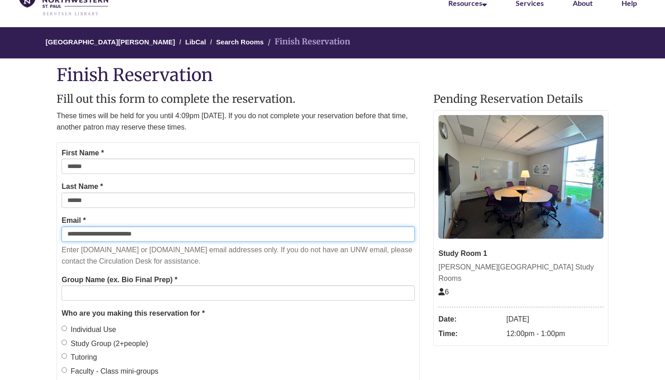 The width and height of the screenshot is (665, 380). Describe the element at coordinates (238, 99) in the screenshot. I see `h2: Fill out this form to complete the reservation.` at that location.